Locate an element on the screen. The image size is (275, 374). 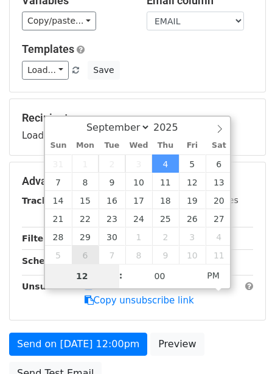
span: September 14, 2025 is located at coordinates (58, 200).